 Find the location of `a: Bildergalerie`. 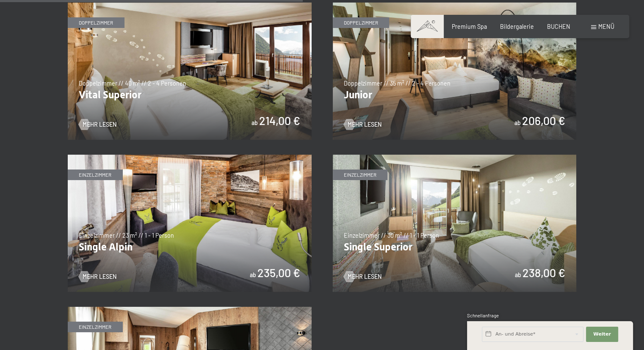

a: Bildergalerie is located at coordinates (517, 26).